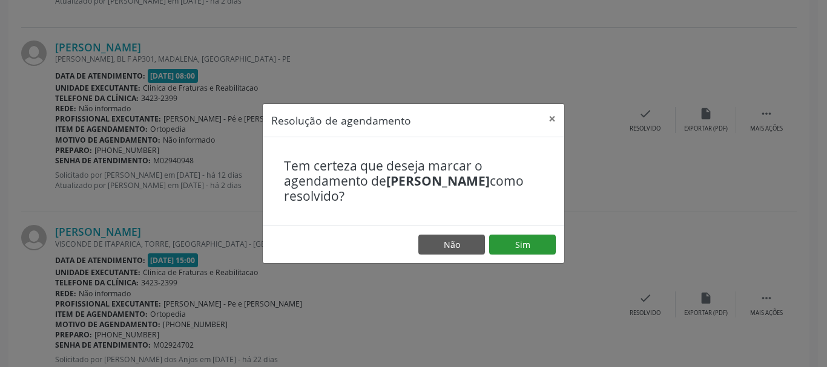 This screenshot has height=367, width=827. I want to click on button: Close, so click(552, 119).